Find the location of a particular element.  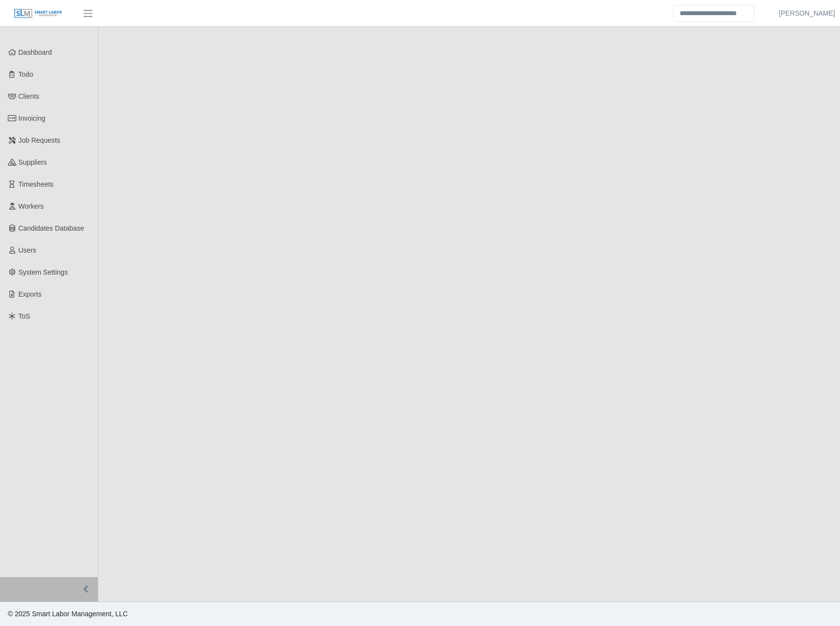

span: Timesheets is located at coordinates (36, 184).